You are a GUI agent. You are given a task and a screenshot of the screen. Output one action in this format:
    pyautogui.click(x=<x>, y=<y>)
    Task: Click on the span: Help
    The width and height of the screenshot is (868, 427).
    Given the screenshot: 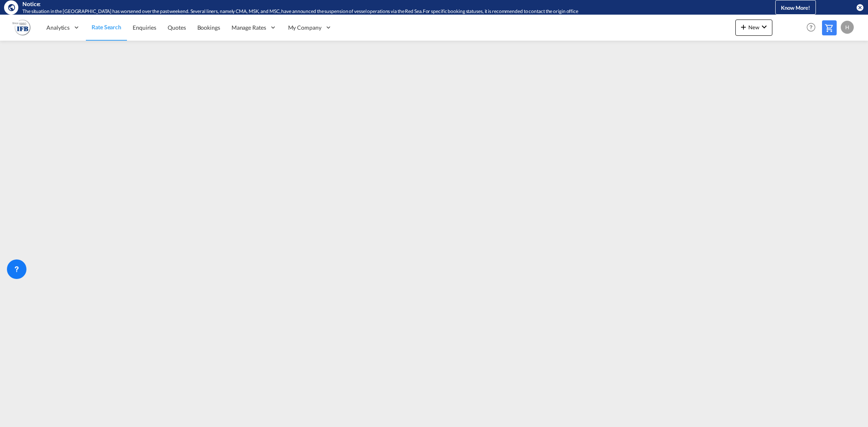 What is the action you would take?
    pyautogui.click(x=811, y=27)
    